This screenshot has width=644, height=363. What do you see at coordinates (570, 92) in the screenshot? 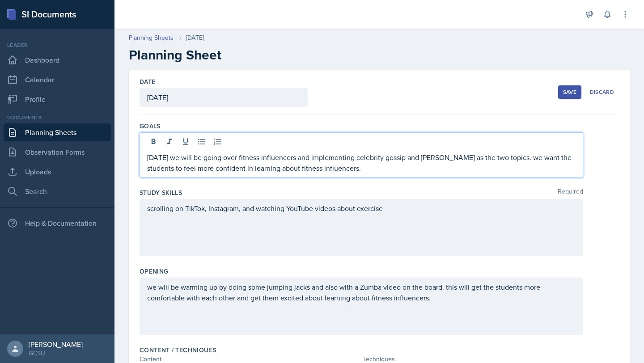
I see `div: Save` at bounding box center [570, 92].